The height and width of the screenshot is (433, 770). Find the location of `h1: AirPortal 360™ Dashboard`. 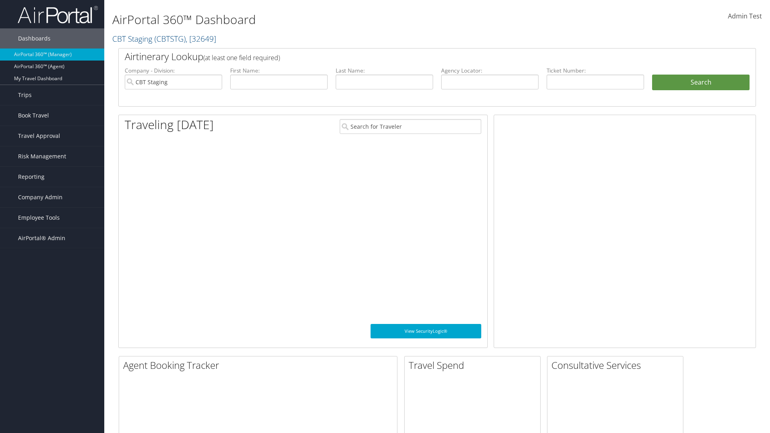

h1: AirPortal 360™ Dashboard is located at coordinates (329, 20).